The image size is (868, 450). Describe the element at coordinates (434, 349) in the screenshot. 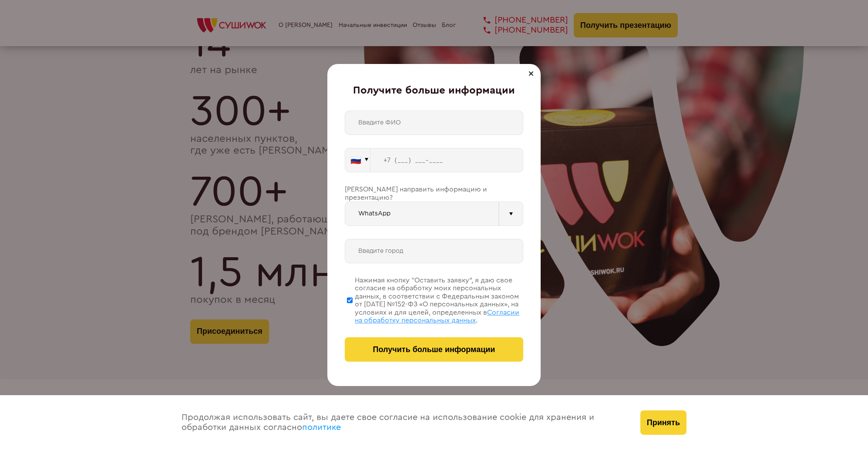

I see `button: Получить больше информации` at that location.